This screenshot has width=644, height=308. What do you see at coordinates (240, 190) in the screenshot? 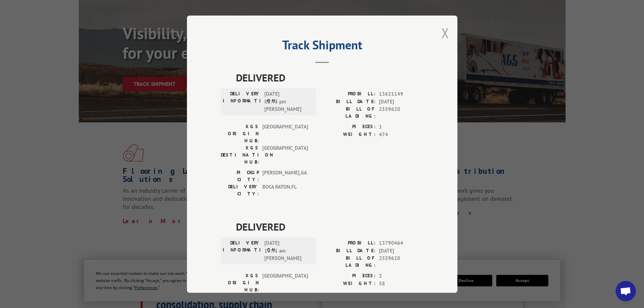
I see `label: DELIVERY CITY:` at bounding box center [240, 190].